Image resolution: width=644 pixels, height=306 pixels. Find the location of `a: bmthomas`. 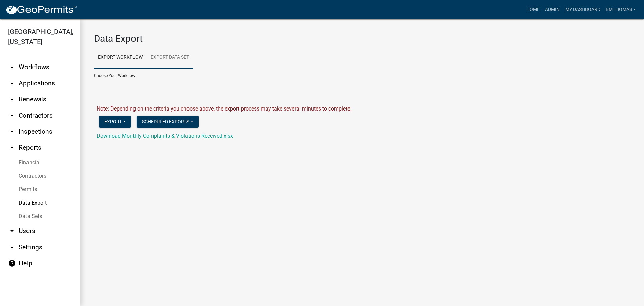

a: bmthomas is located at coordinates (621, 10).